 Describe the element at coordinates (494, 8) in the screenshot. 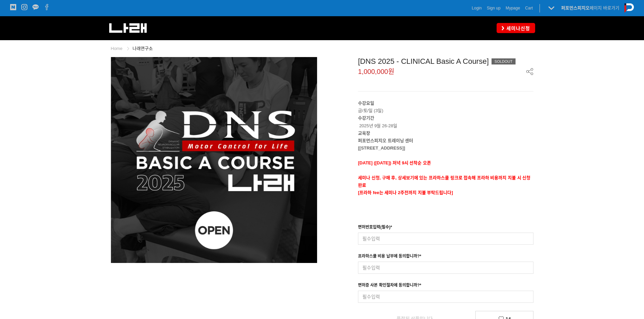

I see `a: Sign up` at that location.